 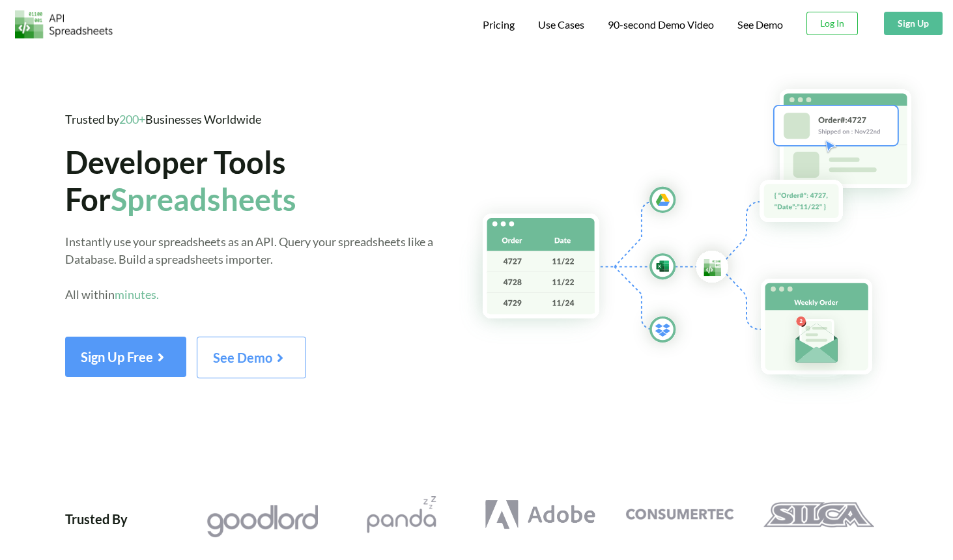 I want to click on img: Silca Logo, so click(x=818, y=514).